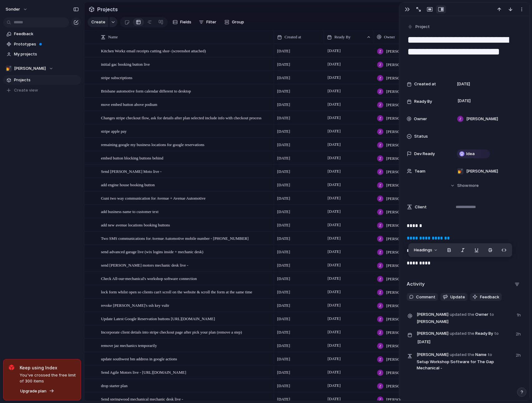 The height and width of the screenshot is (403, 532). Describe the element at coordinates (454, 297) in the screenshot. I see `button: Update` at that location.